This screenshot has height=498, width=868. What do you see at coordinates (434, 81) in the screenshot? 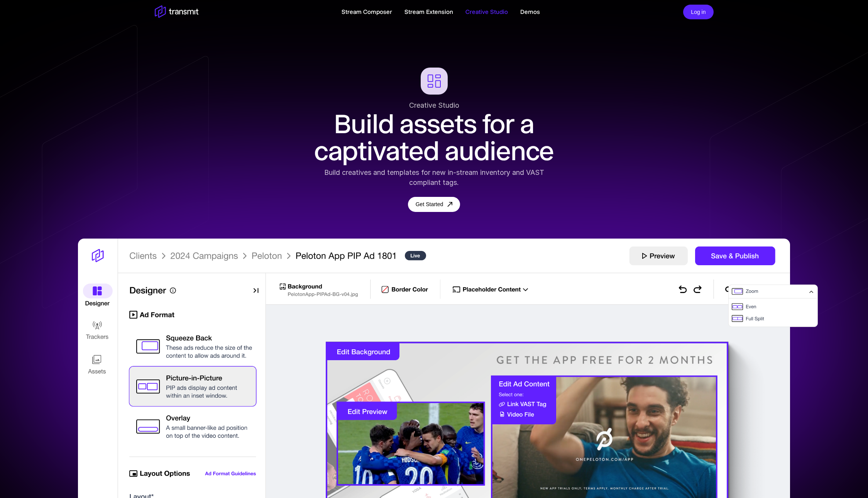
I see `img: creative studio logo` at bounding box center [434, 81].